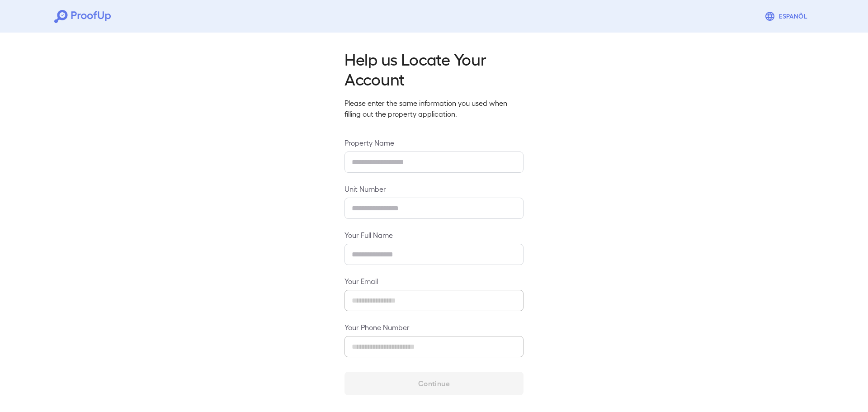 This screenshot has width=868, height=412. I want to click on label: Unit Number, so click(434, 189).